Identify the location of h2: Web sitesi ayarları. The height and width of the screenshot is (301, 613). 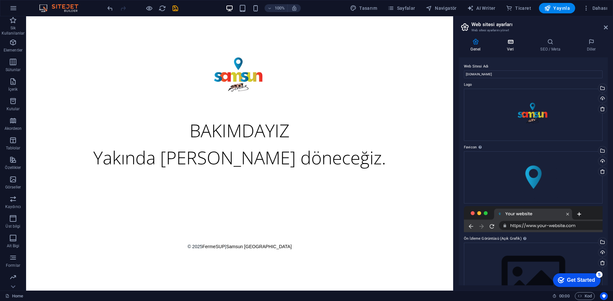
(540, 24).